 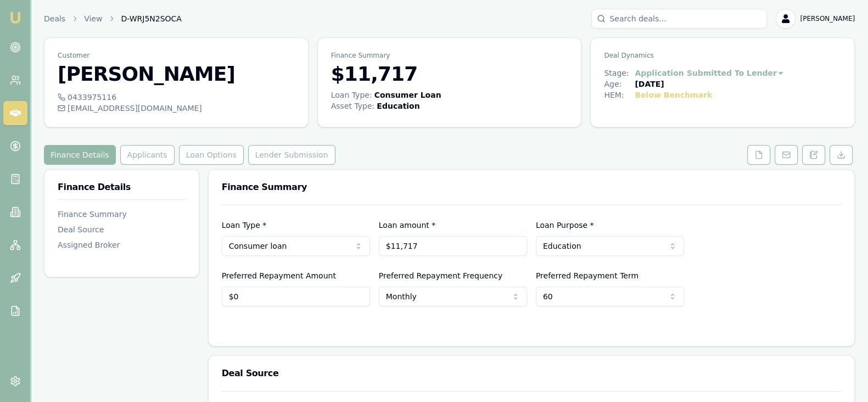 I want to click on a: Finance Details, so click(x=81, y=155).